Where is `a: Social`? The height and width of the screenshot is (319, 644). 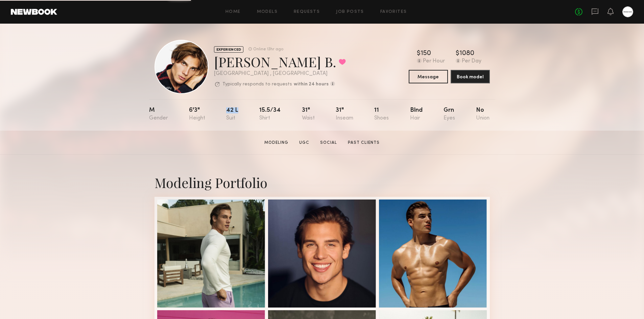 a: Social is located at coordinates (329, 143).